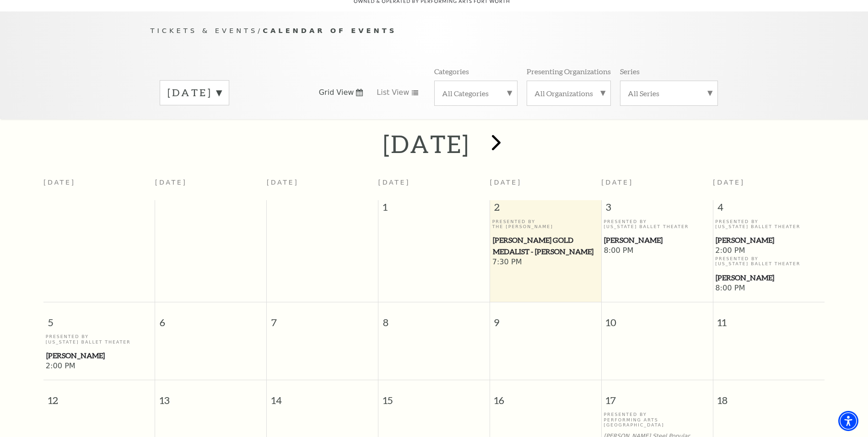  Describe the element at coordinates (495, 144) in the screenshot. I see `button: next` at that location.